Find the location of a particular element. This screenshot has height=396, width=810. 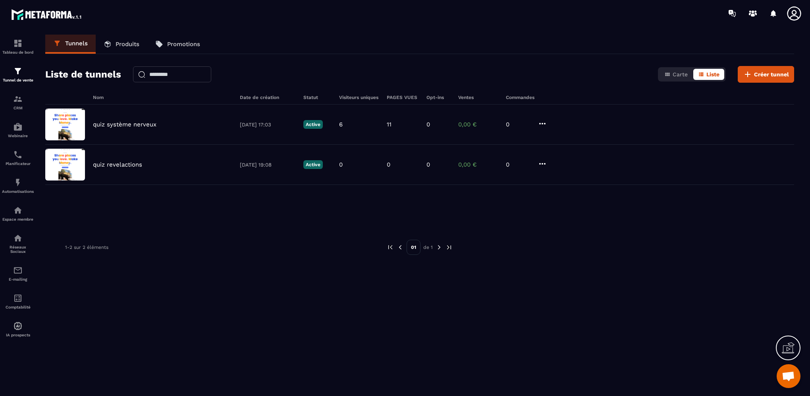

p: quiz revelactions is located at coordinates (118, 164).